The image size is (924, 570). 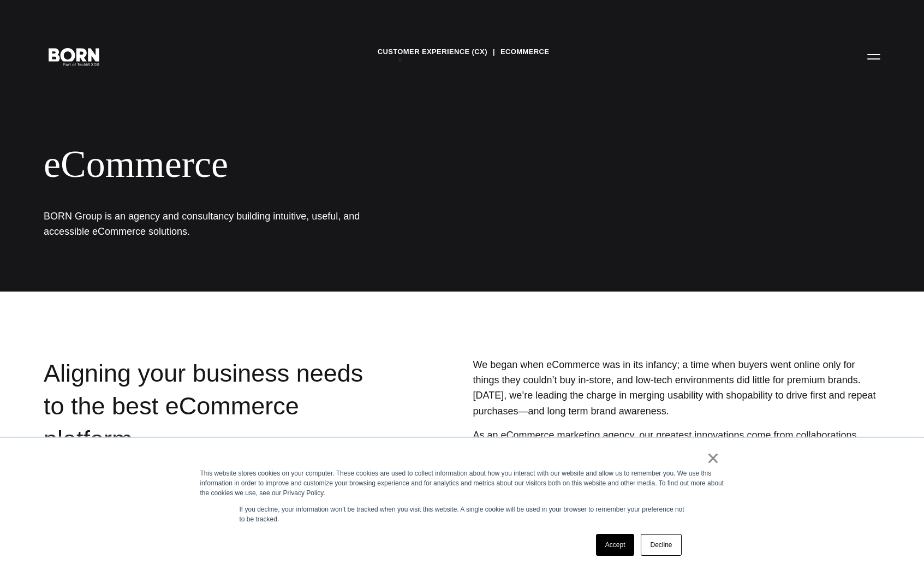 I want to click on button: Open, so click(x=874, y=56).